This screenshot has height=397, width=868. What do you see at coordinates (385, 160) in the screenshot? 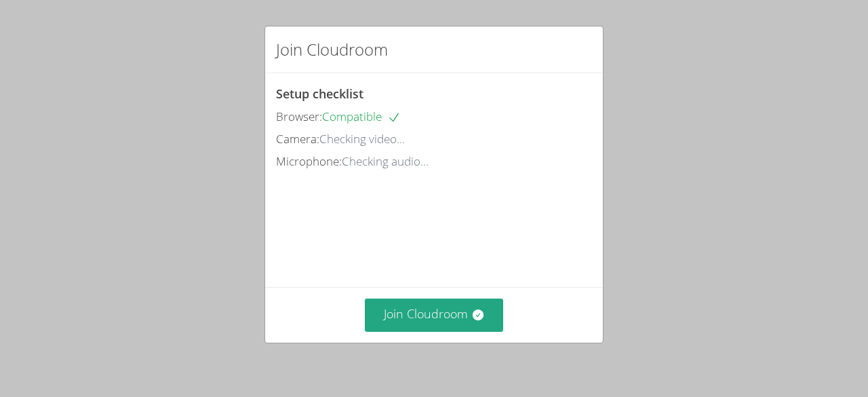
I see `span: Checking audio...` at bounding box center [385, 160].